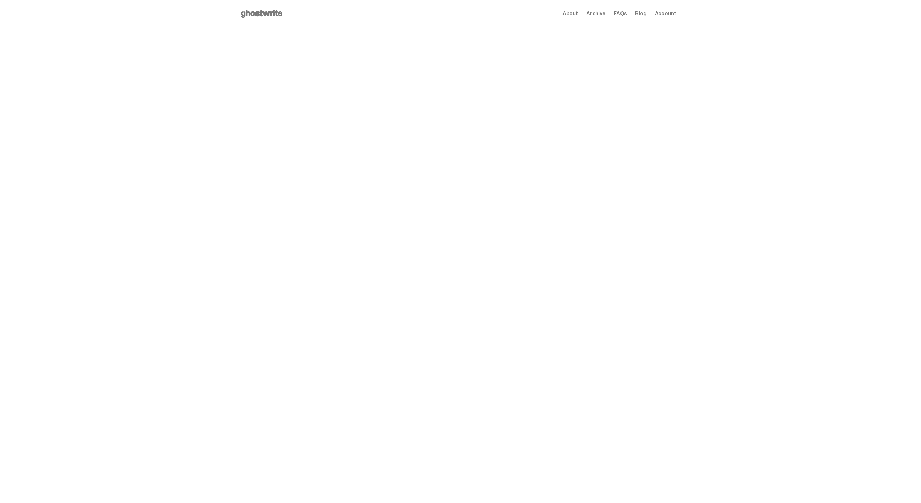  I want to click on span: FAQs, so click(620, 14).